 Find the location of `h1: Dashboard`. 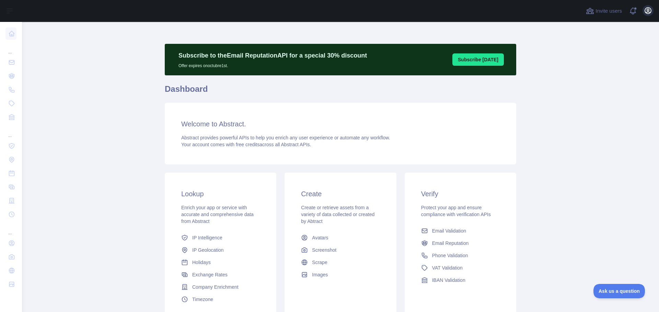

h1: Dashboard is located at coordinates (340, 92).